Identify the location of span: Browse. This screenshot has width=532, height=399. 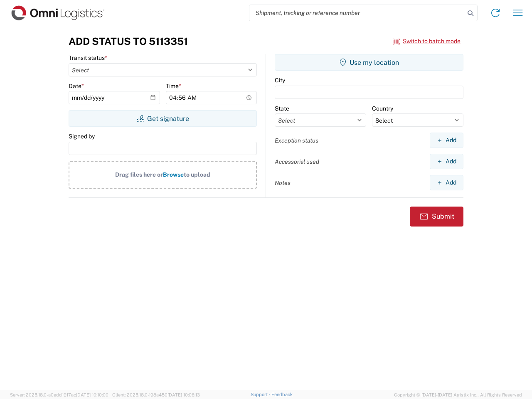
(173, 175).